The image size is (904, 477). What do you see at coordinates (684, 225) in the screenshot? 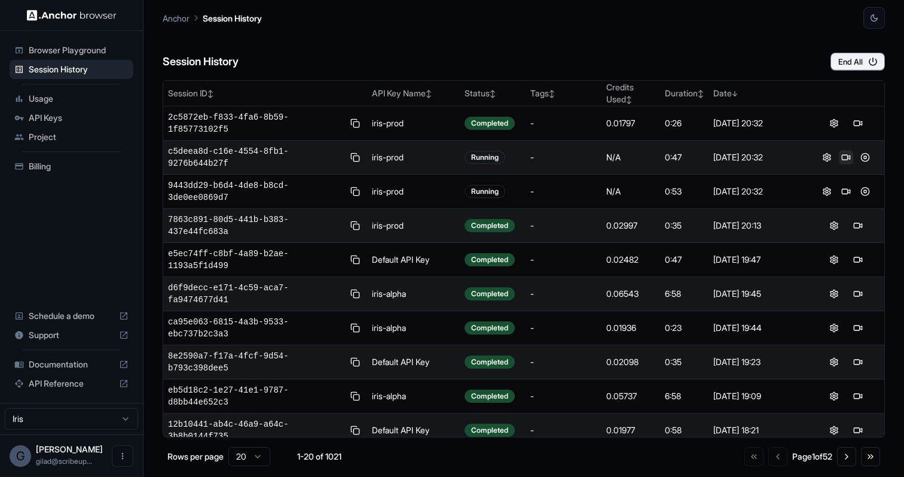
I see `div: 0:35` at bounding box center [684, 225].